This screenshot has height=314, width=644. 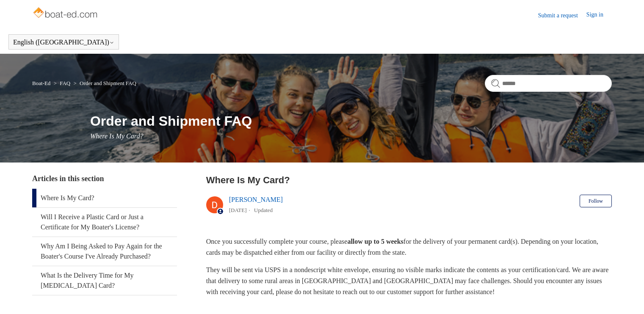 What do you see at coordinates (409, 247) in the screenshot?
I see `p: Once you successfully complete your course, please for the delivery of your permanent card(s). De...` at bounding box center [409, 247].